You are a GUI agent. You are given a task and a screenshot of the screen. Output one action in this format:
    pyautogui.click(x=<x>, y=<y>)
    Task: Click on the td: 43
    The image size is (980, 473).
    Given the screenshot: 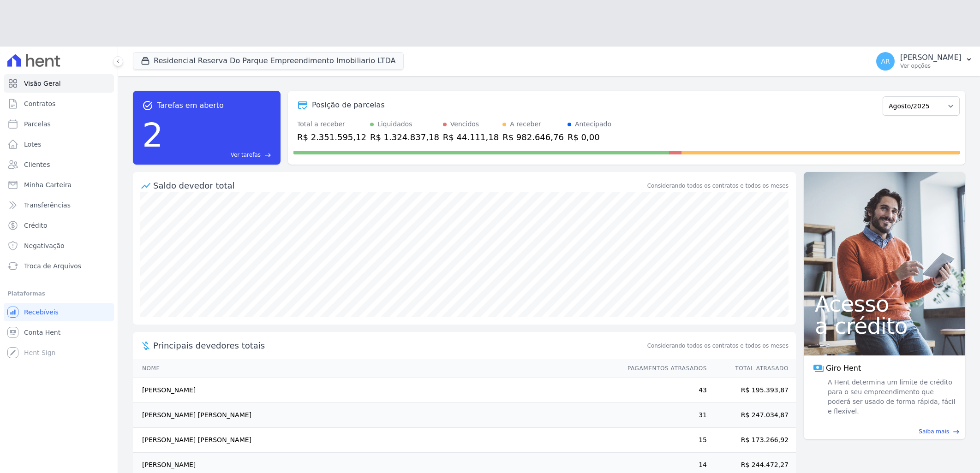 What is the action you would take?
    pyautogui.click(x=663, y=391)
    